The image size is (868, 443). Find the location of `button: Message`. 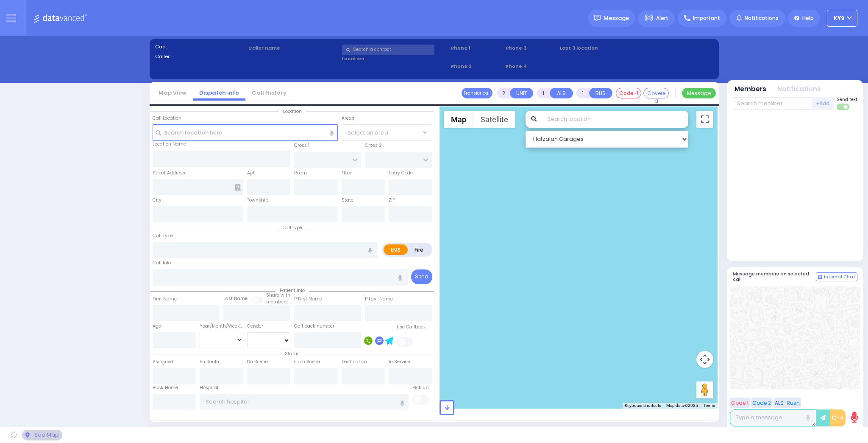

button: Message is located at coordinates (699, 93).